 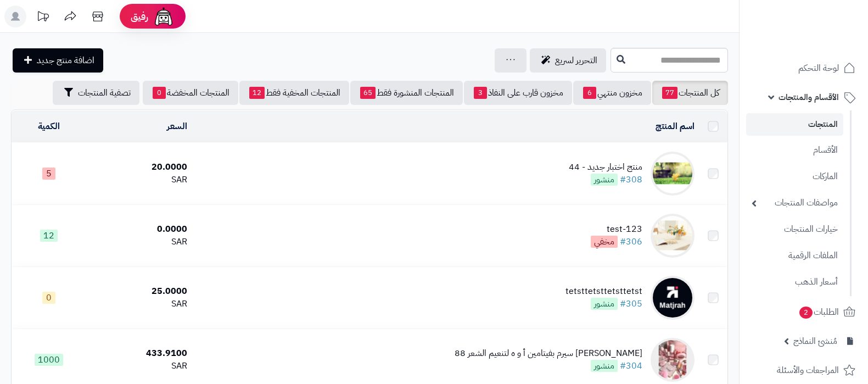 I want to click on a: المراجعات والأسئلة, so click(x=804, y=370).